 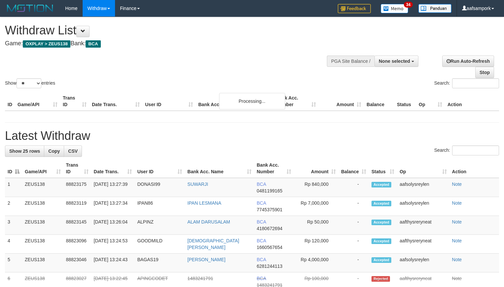 I want to click on th: Amount, so click(x=341, y=101).